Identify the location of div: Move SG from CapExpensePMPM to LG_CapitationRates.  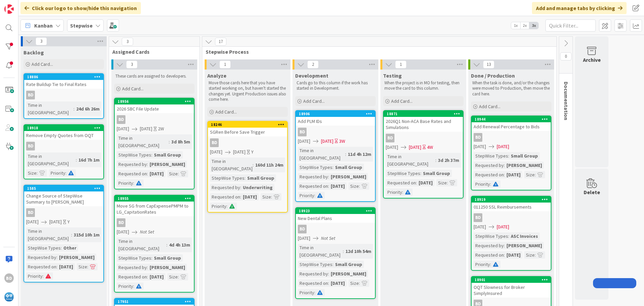
(154, 209).